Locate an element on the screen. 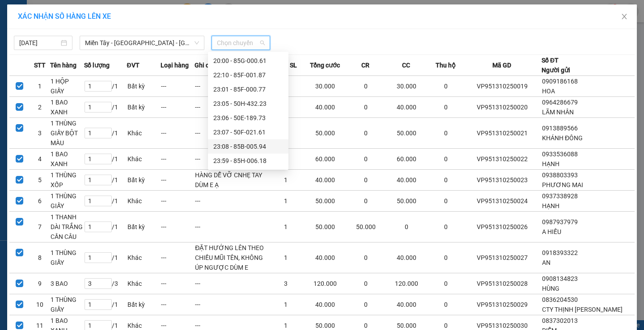 This screenshot has width=644, height=330. span: Miền Tây - Phan Rang - Ninh Sơn is located at coordinates (142, 43).